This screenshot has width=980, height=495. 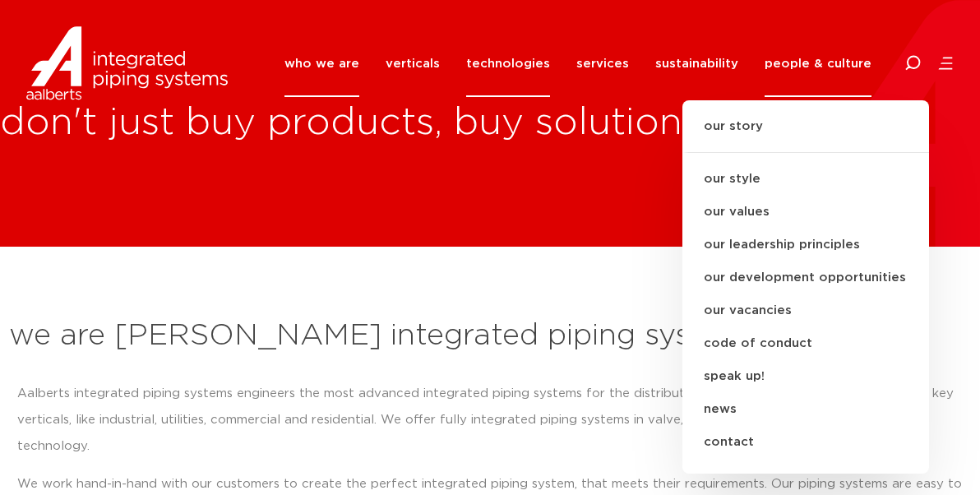 I want to click on a: our vacancies, so click(x=806, y=311).